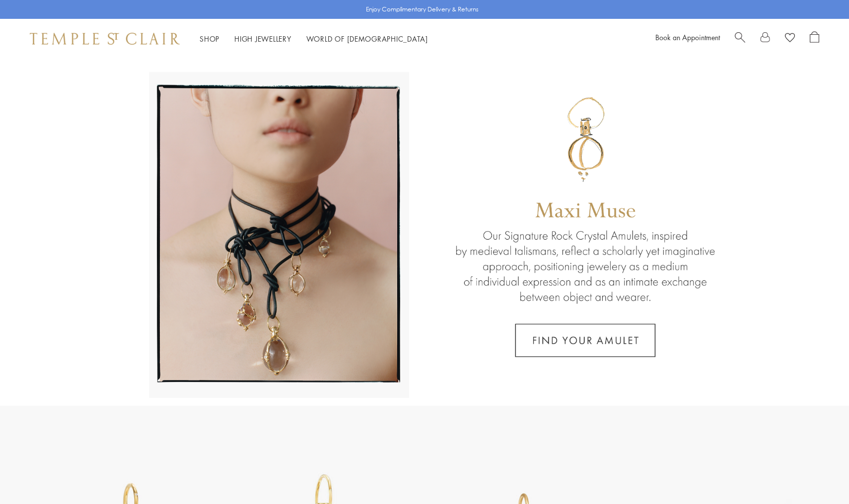  I want to click on a: Book an Appointment, so click(688, 37).